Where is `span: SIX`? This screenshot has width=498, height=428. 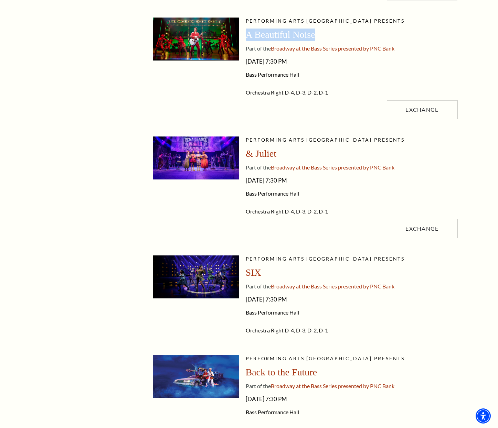 span: SIX is located at coordinates (253, 272).